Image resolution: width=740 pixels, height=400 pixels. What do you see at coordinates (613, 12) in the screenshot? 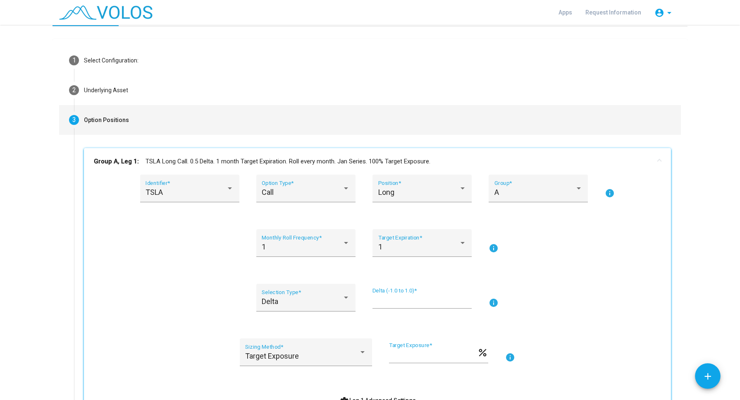
I see `span: Request Information` at bounding box center [613, 12].